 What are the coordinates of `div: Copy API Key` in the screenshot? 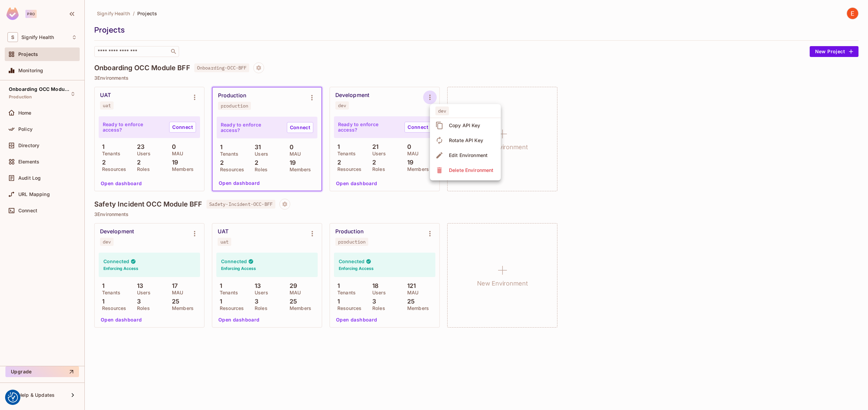 It's located at (464, 126).